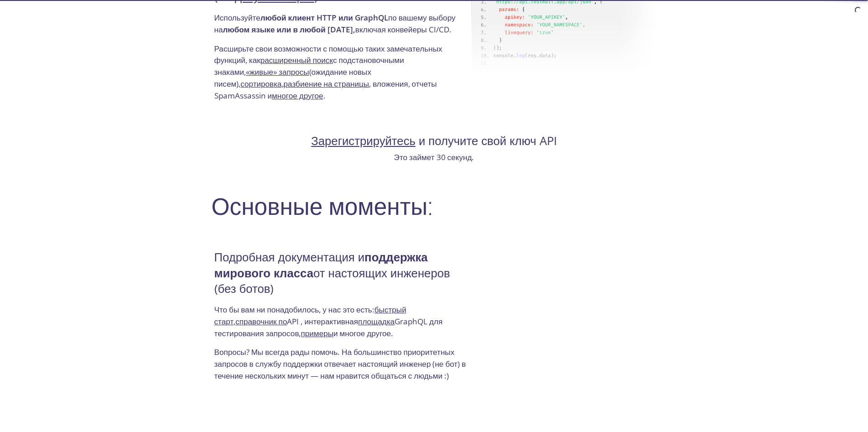  I want to click on font: любой клиент HTTP или GraphQL, so click(324, 17).